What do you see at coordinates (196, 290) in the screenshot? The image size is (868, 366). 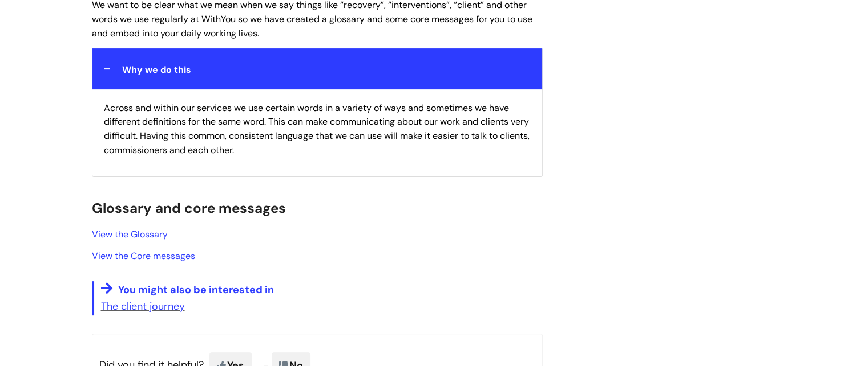 I see `span: You might also be interested in` at bounding box center [196, 290].